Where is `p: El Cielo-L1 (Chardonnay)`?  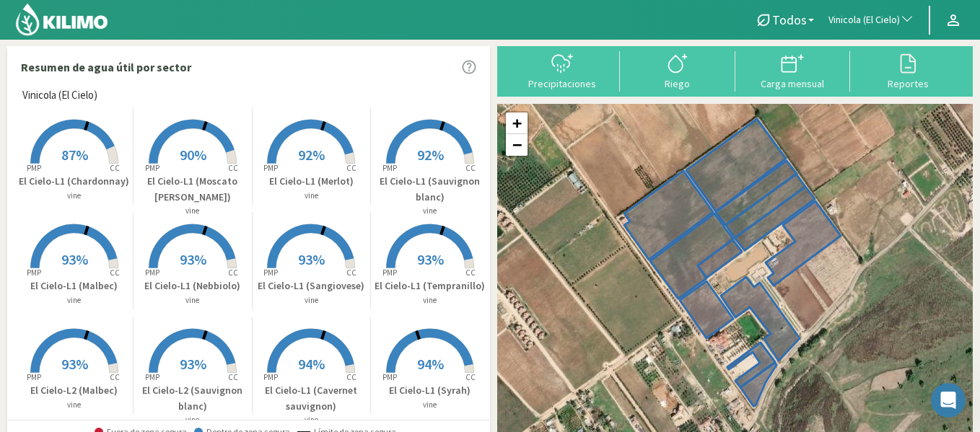
p: El Cielo-L1 (Chardonnay) is located at coordinates (73, 181).